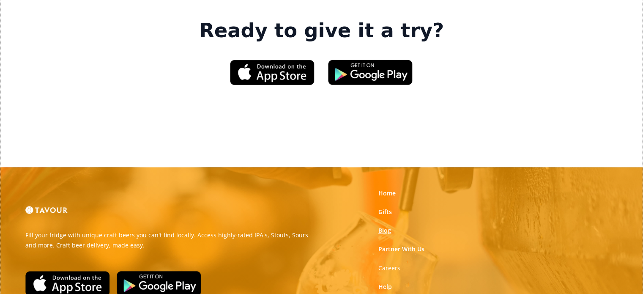 The image size is (643, 294). What do you see at coordinates (401, 249) in the screenshot?
I see `a: Partner With Us` at bounding box center [401, 249].